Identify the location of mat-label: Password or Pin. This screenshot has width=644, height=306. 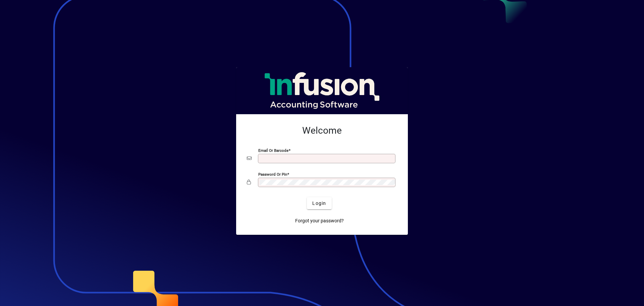
(273, 174).